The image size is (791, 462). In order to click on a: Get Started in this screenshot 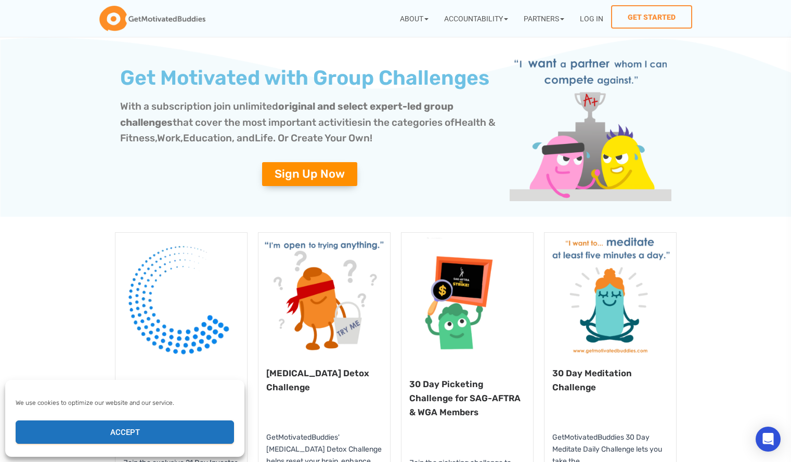, I will do `click(652, 17)`.